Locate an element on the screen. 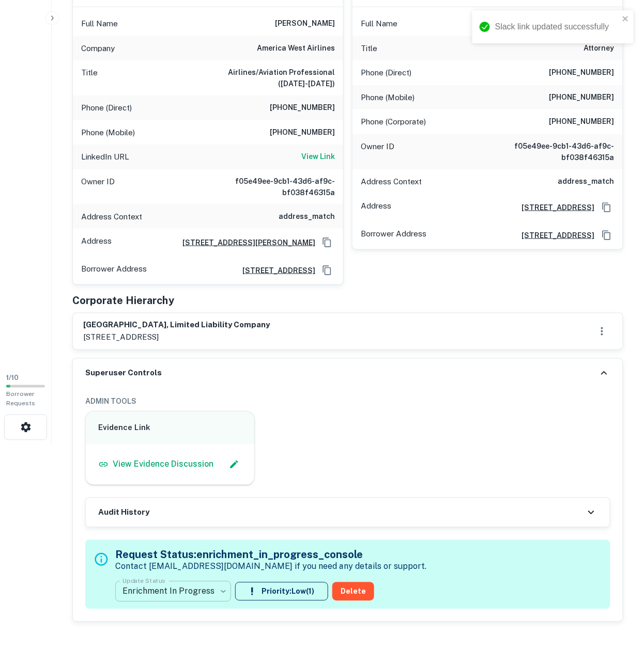  span: Borrower Requests is located at coordinates (21, 399).